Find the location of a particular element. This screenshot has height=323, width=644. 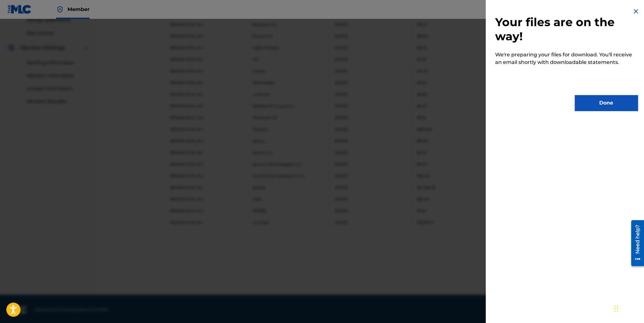

div: Виджет чата is located at coordinates (628, 308).